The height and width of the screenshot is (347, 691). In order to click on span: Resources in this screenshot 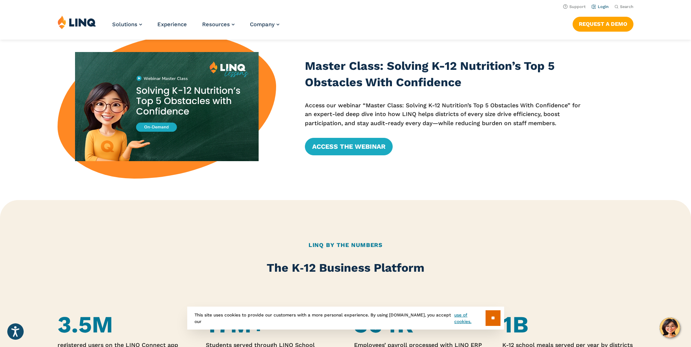, I will do `click(216, 24)`.